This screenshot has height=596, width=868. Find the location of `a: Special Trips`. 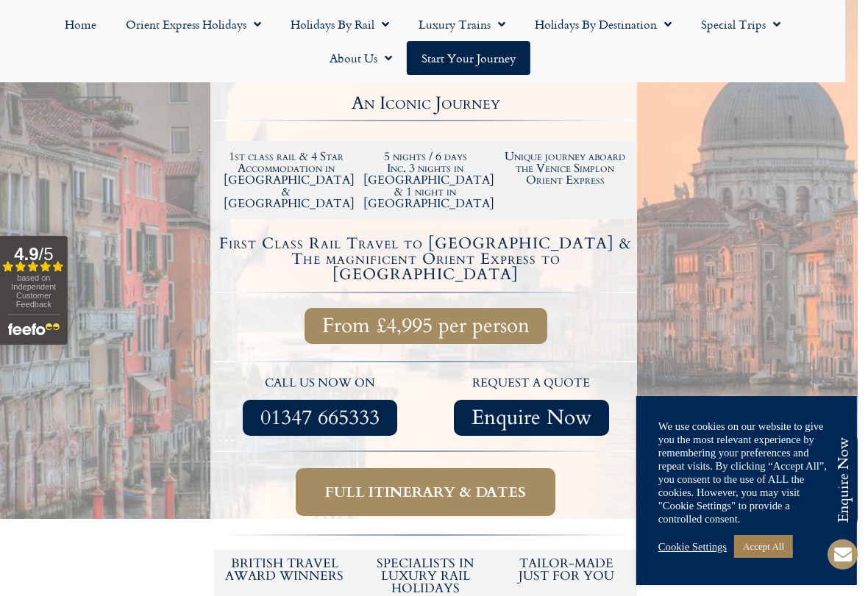

a: Special Trips is located at coordinates (740, 25).